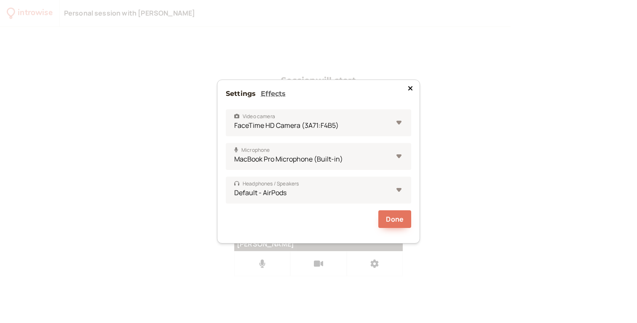  I want to click on button: Settings, so click(241, 94).